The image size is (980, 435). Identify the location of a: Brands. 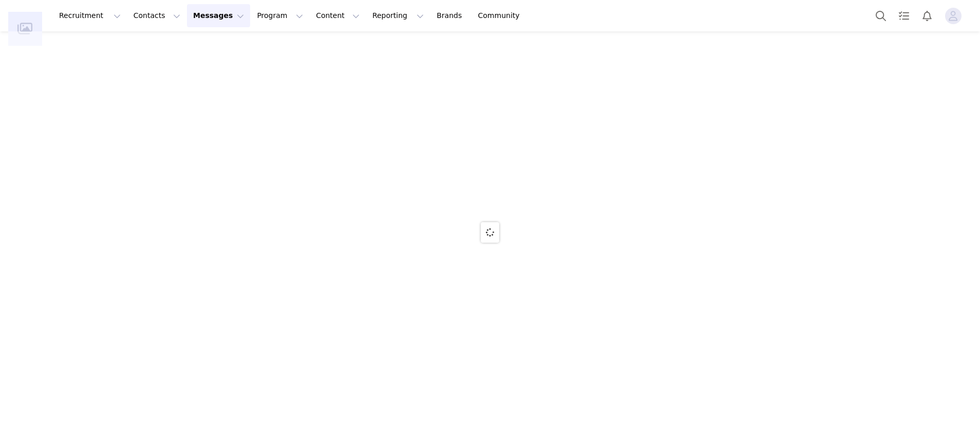
(451, 15).